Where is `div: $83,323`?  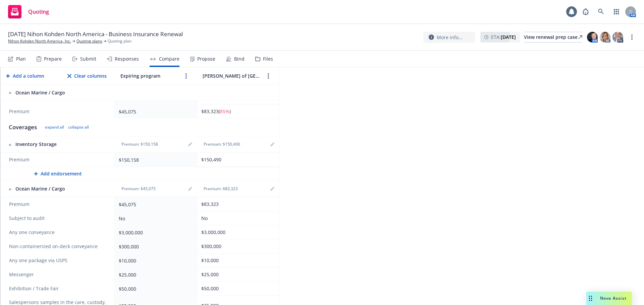
div: $83,323 is located at coordinates (237, 204).